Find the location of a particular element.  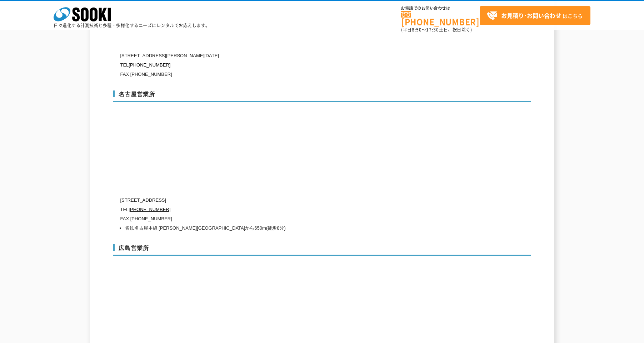

span: 17:30 is located at coordinates (433, 30).